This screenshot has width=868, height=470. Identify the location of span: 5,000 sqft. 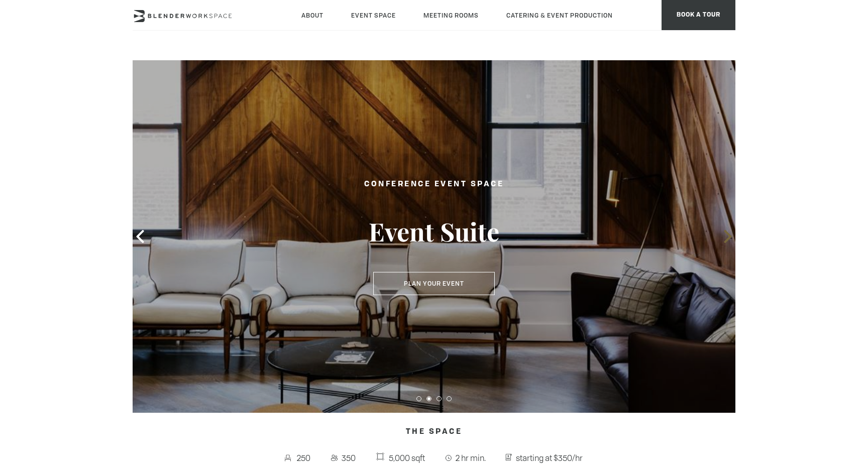
(407, 457).